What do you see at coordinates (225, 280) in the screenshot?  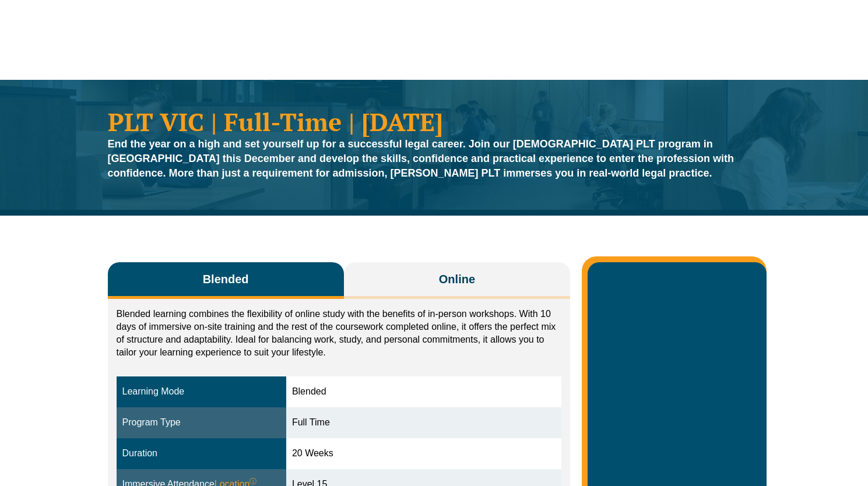 I see `span: Blended` at bounding box center [225, 280].